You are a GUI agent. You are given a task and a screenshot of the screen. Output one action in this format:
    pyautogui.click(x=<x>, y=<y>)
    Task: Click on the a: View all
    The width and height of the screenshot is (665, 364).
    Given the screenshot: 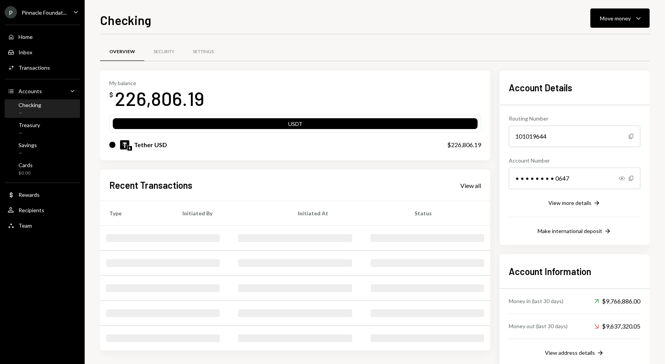 What is the action you would take?
    pyautogui.click(x=471, y=185)
    